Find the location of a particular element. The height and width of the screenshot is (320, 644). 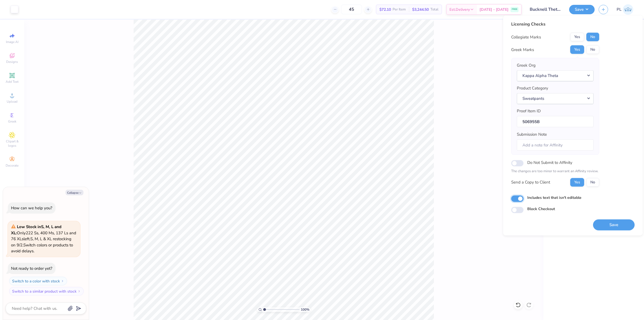

span: PL is located at coordinates (619, 9).